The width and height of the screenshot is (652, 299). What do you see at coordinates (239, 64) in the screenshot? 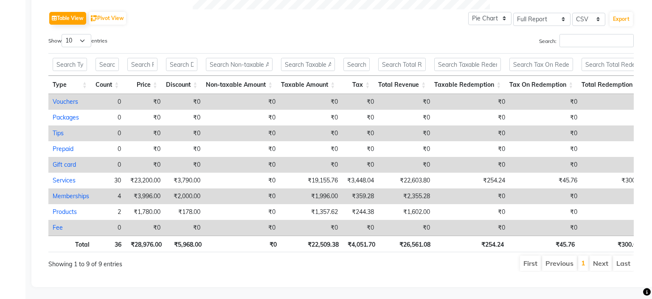
I see `input: Search Non-taxable Amount` at bounding box center [239, 64].